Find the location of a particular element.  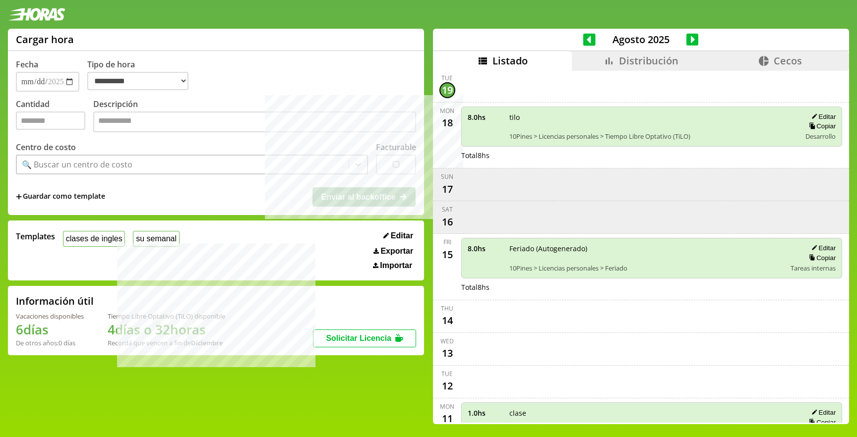

button: su semanal is located at coordinates (156, 238).